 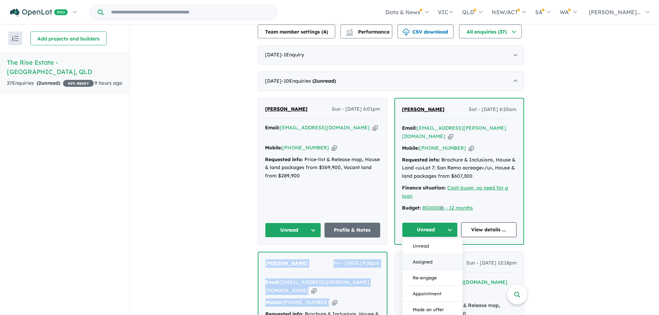 What do you see at coordinates (78, 83) in the screenshot?
I see `span: 45 % READY` at bounding box center [78, 83].